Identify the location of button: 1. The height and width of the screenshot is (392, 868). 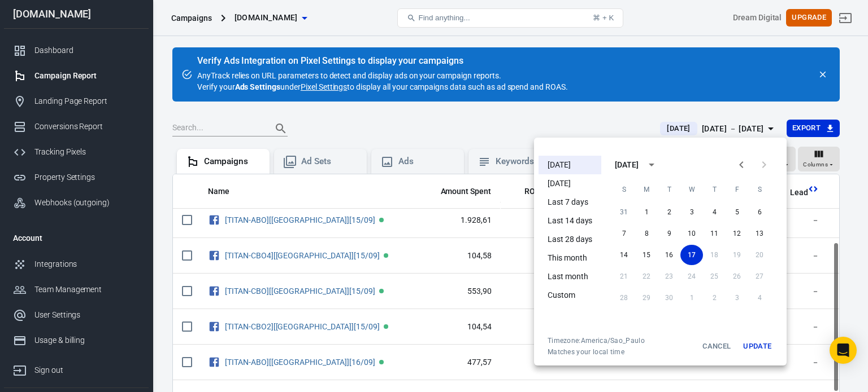
(646, 212).